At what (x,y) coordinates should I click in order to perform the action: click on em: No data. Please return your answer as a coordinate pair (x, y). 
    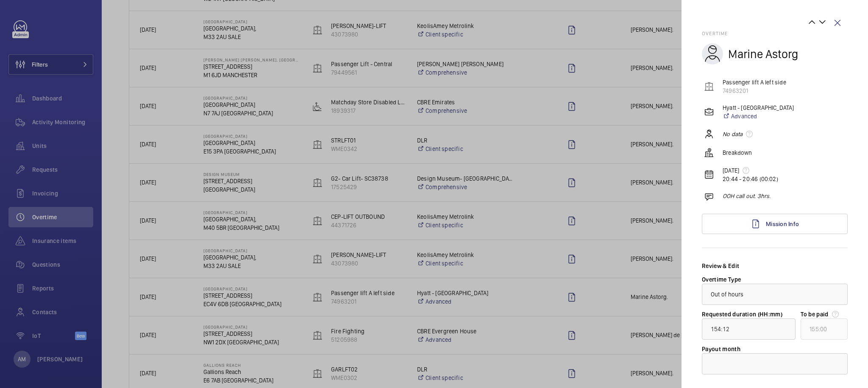
    Looking at the image, I should click on (733, 134).